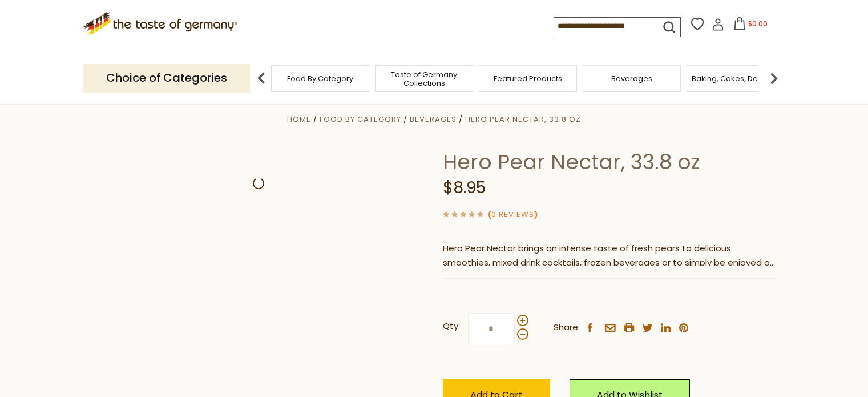 The width and height of the screenshot is (868, 397). What do you see at coordinates (758, 24) in the screenshot?
I see `span: $0.00` at bounding box center [758, 24].